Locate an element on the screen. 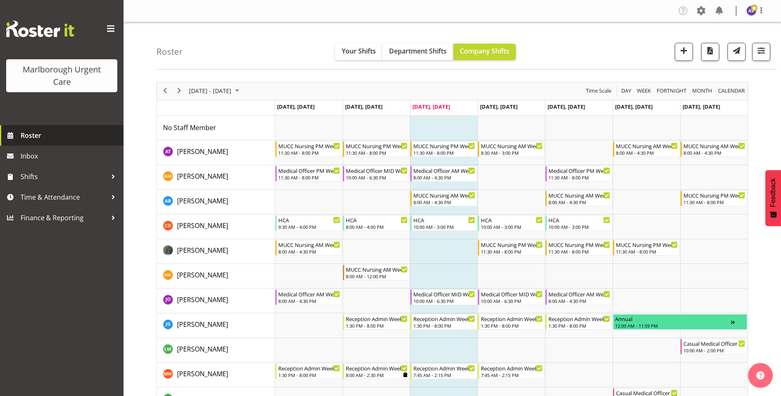  span: Time & Attendance is located at coordinates (64, 197).